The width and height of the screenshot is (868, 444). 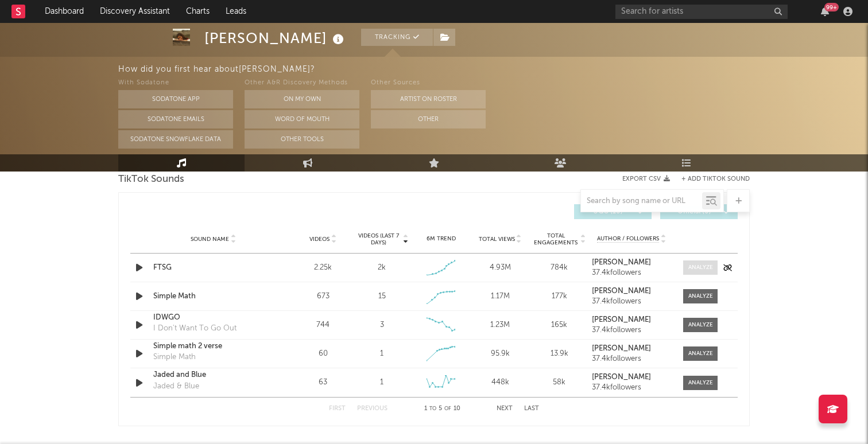 What do you see at coordinates (213, 376) in the screenshot?
I see `a: Jaded and Blue` at bounding box center [213, 376].